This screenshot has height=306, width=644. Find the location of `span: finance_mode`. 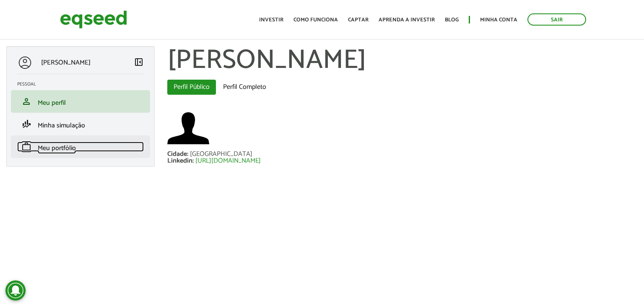

span: finance_mode is located at coordinates (27, 124).